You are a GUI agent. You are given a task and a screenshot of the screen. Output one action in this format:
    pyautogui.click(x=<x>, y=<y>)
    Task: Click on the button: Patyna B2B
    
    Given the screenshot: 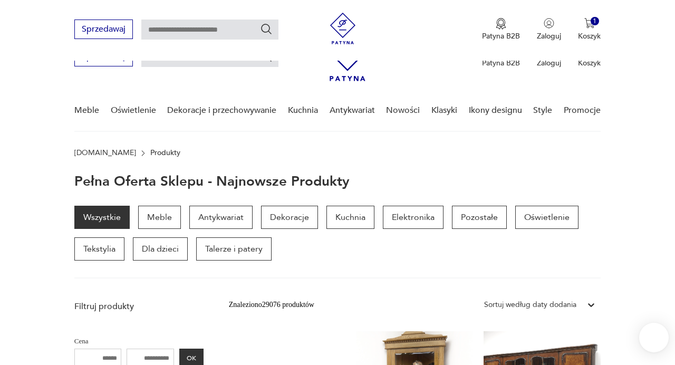 What is the action you would take?
    pyautogui.click(x=501, y=30)
    